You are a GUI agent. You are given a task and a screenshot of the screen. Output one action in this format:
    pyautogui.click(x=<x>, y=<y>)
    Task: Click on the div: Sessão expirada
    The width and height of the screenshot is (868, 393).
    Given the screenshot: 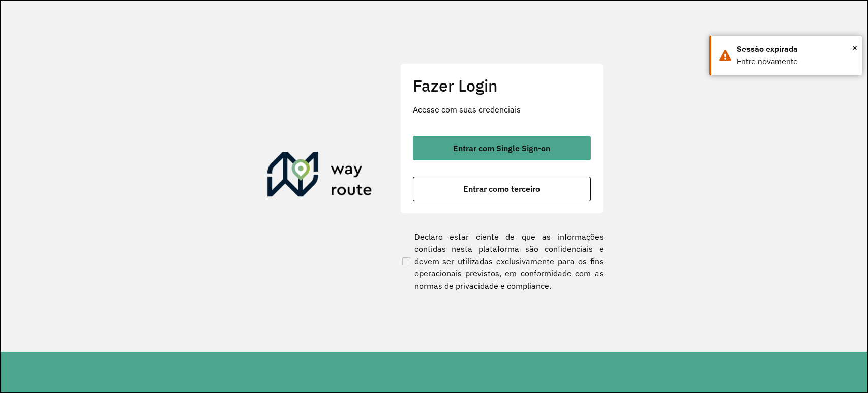 What is the action you would take?
    pyautogui.click(x=795, y=50)
    